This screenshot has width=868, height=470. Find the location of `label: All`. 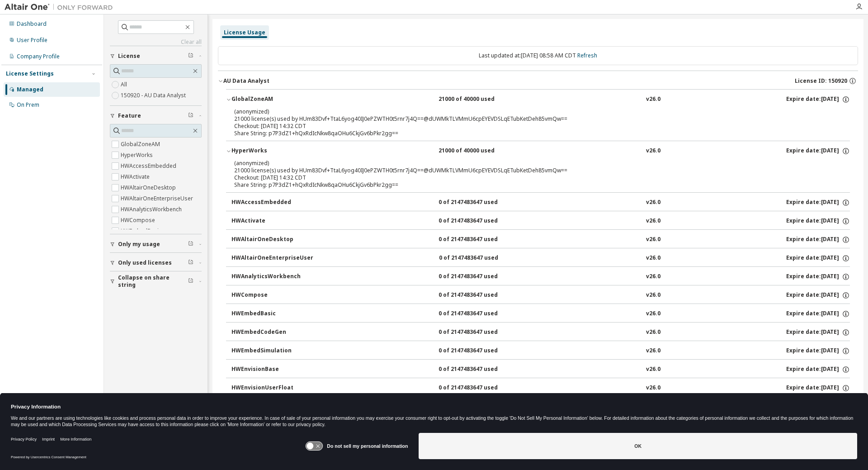

label: All is located at coordinates (125, 85).